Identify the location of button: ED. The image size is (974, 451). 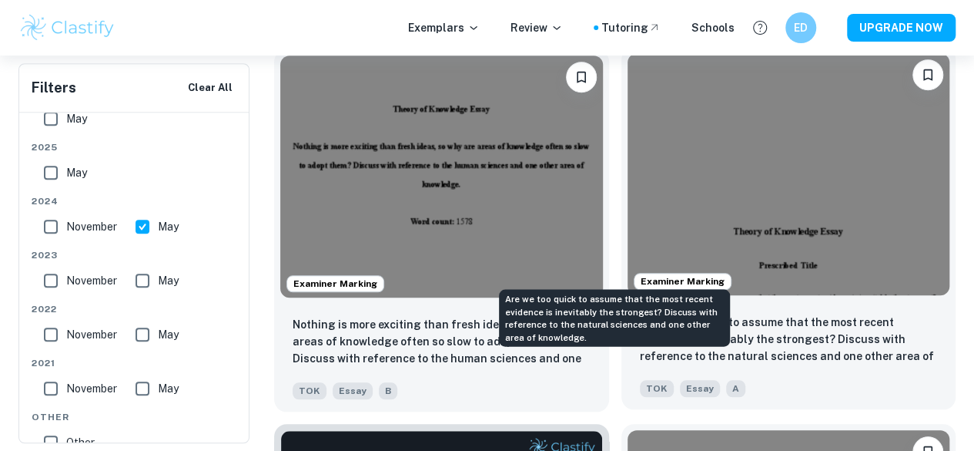
(801, 28).